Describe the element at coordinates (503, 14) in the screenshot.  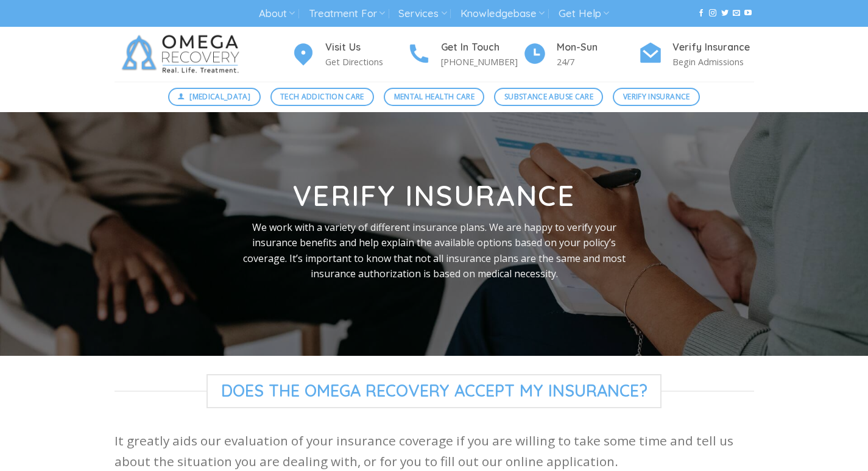
I see `a: Knowledgebase` at that location.